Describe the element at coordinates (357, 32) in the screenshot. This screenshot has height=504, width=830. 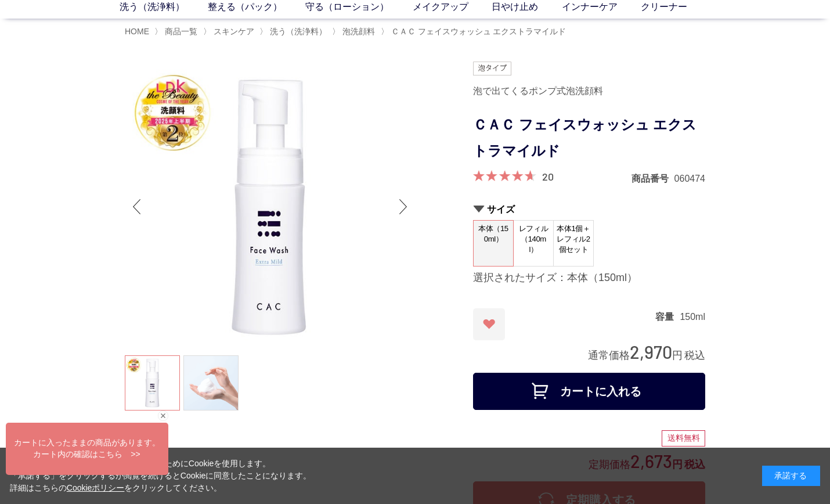
I see `a: 泡洗顔料` at that location.